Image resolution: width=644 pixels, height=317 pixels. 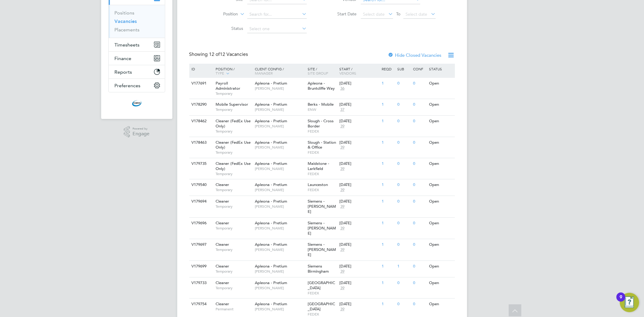 What do you see at coordinates (201, 223) in the screenshot?
I see `div: V179696` at bounding box center [201, 223].